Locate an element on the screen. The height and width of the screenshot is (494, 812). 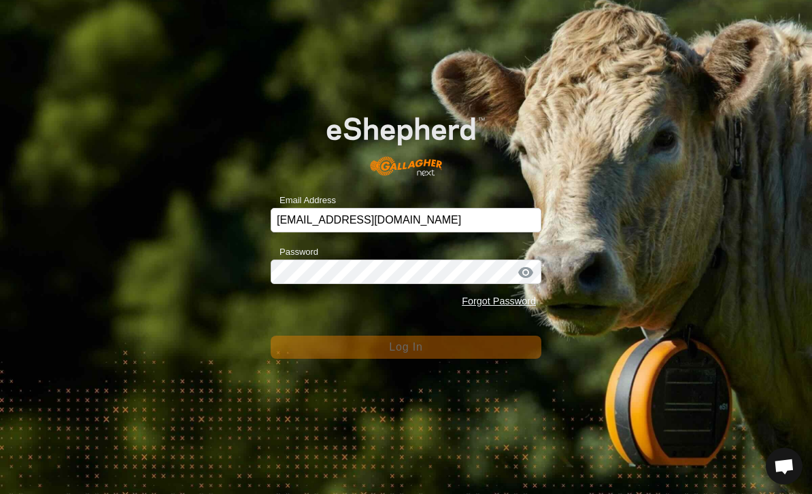
label: Password is located at coordinates (294, 252).